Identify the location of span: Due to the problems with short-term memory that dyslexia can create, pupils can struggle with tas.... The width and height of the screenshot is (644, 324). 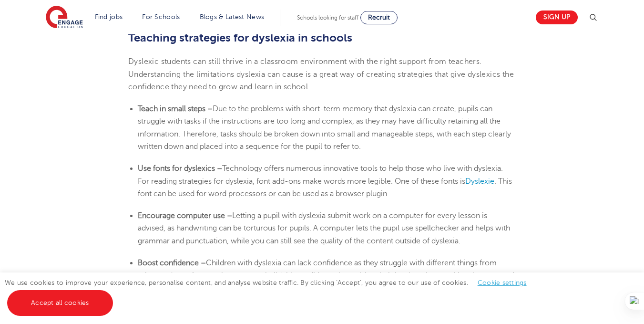
(324, 127).